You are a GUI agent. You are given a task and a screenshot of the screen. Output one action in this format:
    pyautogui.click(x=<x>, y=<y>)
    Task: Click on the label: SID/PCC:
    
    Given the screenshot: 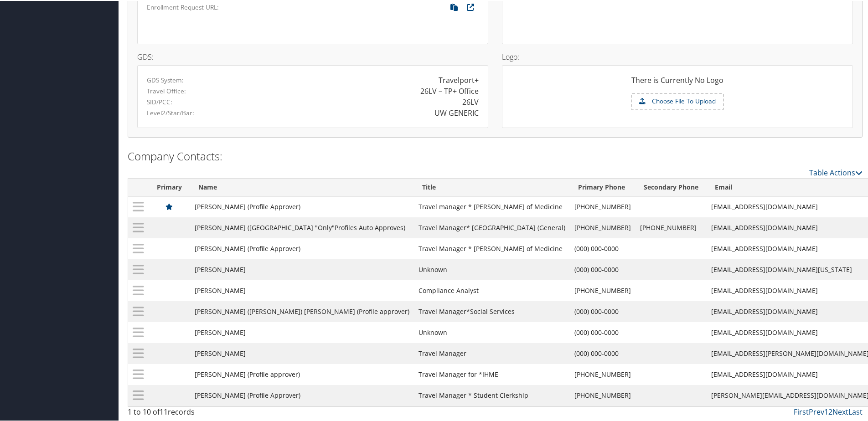 What is the action you would take?
    pyautogui.click(x=159, y=101)
    